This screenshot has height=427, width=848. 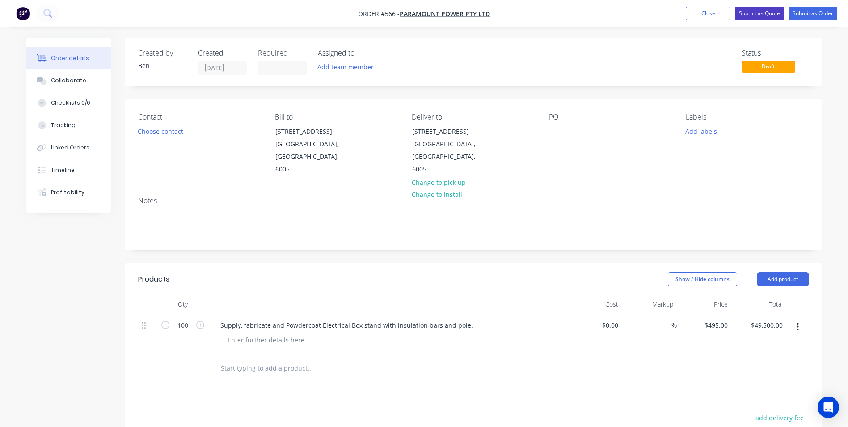 I want to click on button: Submit as Order, so click(x=813, y=13).